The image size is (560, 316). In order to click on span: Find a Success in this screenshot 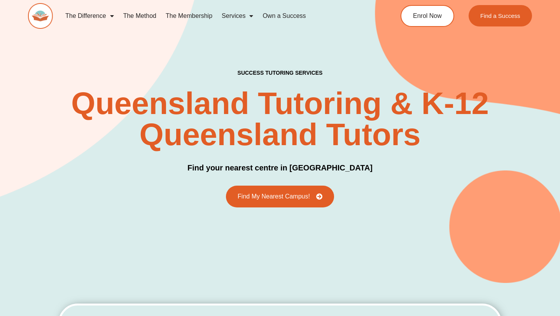, I will do `click(501, 16)`.